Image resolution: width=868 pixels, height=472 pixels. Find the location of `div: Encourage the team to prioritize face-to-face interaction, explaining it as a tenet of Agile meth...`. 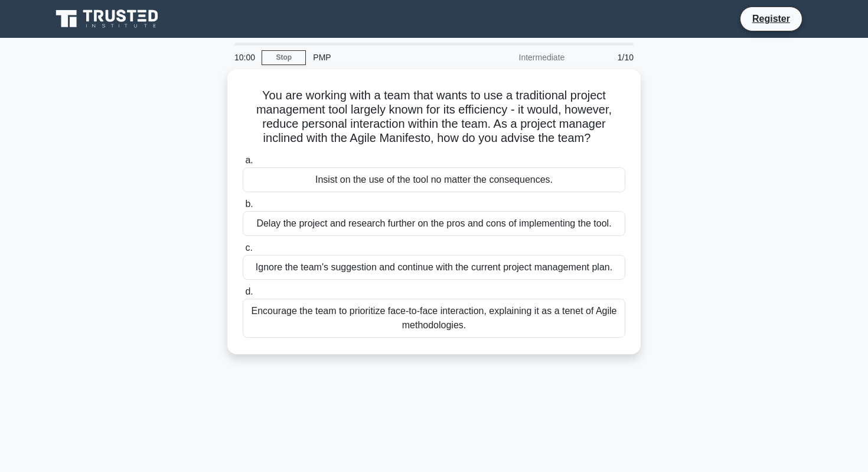

div: Encourage the team to prioritize face-to-face interaction, explaining it as a tenet of Agile meth... is located at coordinates (434, 318).